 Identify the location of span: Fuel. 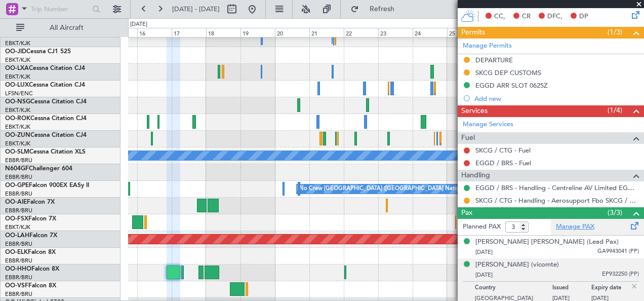
(468, 138).